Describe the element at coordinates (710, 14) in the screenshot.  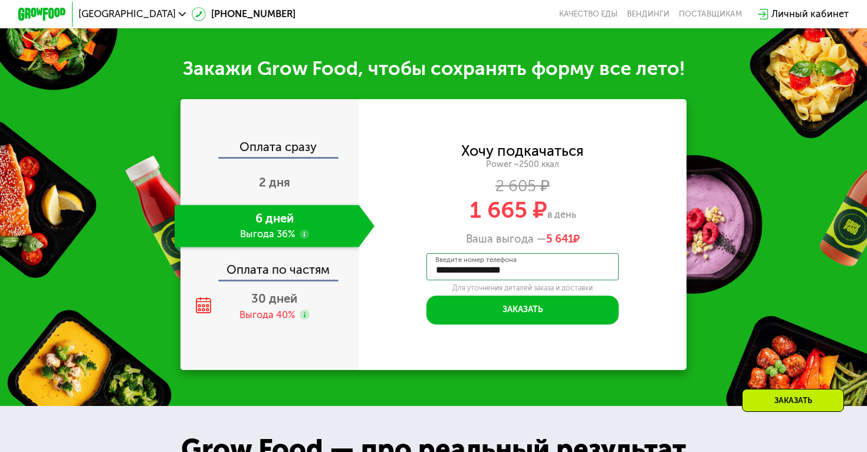
I see `div: поставщикам` at that location.